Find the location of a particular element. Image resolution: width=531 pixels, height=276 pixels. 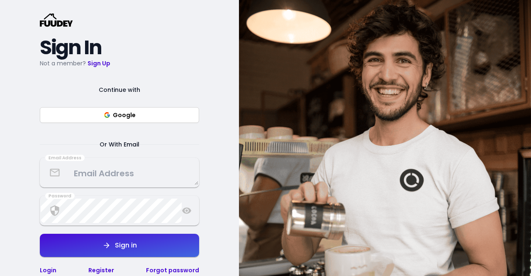

a: Register is located at coordinates (101, 271).